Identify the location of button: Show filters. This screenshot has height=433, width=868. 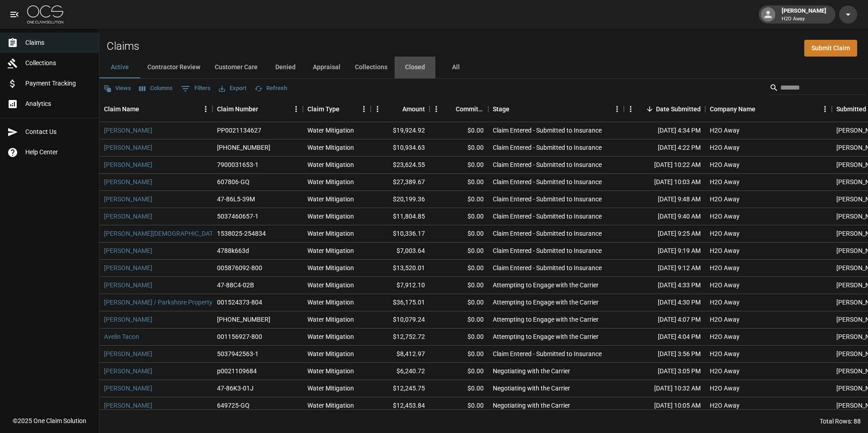
(196, 88).